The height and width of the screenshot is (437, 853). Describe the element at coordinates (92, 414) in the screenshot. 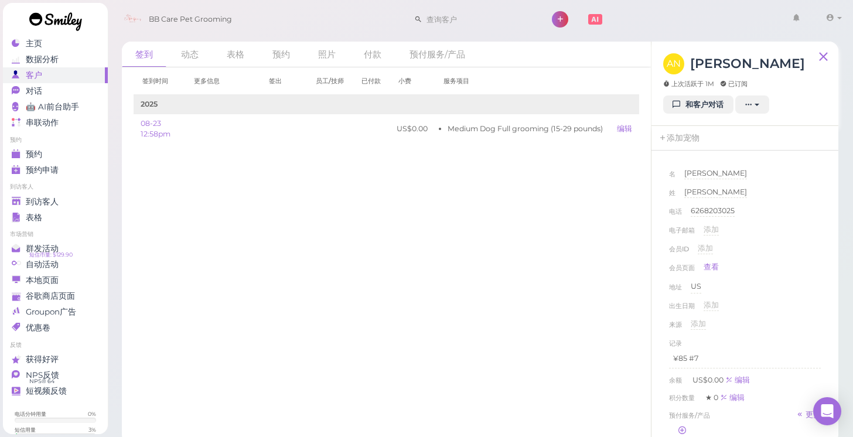

I see `div: 0 %` at that location.